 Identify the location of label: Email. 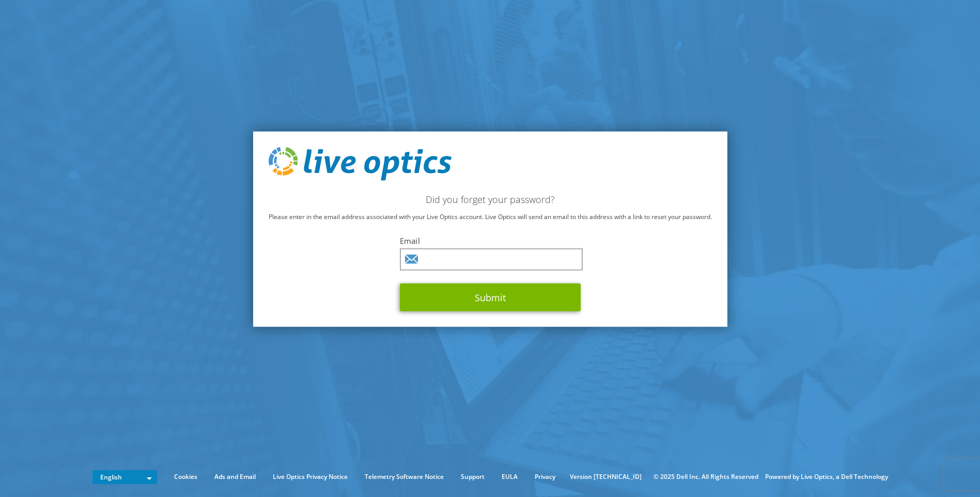
(490, 241).